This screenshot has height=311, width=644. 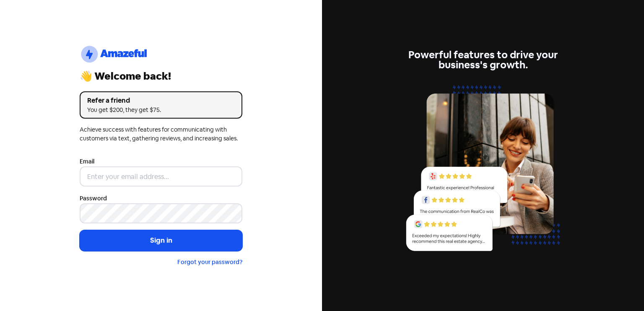 What do you see at coordinates (161, 76) in the screenshot?
I see `div: 👋 Welcome back!` at bounding box center [161, 76].